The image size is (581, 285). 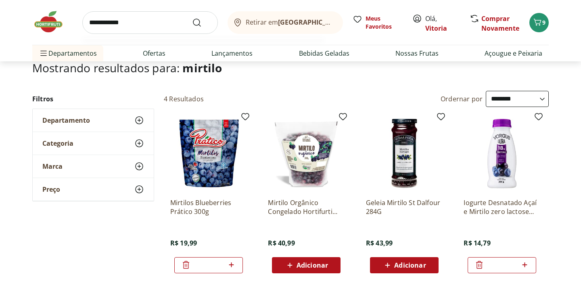 What do you see at coordinates (208, 153) in the screenshot?
I see `img: Mirtilos Blueberries Prático 300g` at bounding box center [208, 153].